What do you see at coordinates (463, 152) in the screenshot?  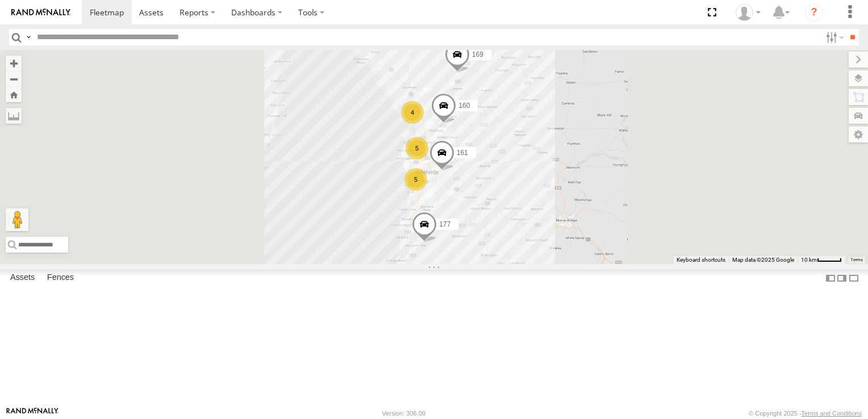 I see `span: 161` at bounding box center [463, 152].